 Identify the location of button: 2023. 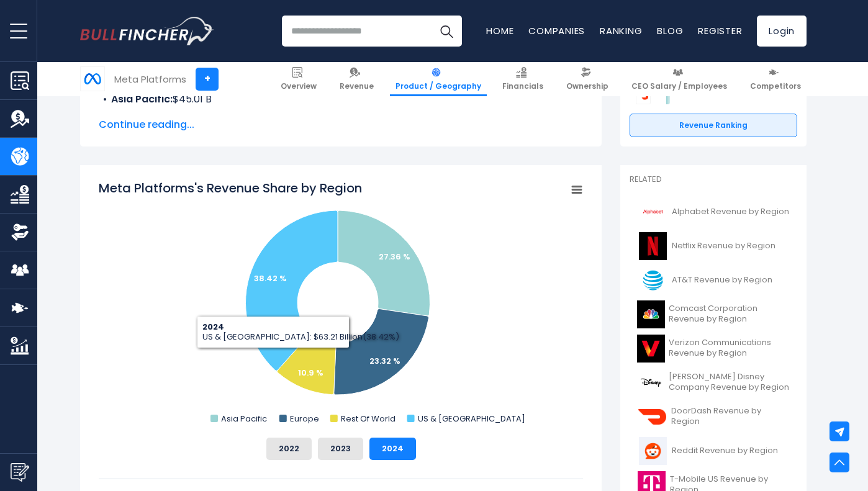
(340, 449).